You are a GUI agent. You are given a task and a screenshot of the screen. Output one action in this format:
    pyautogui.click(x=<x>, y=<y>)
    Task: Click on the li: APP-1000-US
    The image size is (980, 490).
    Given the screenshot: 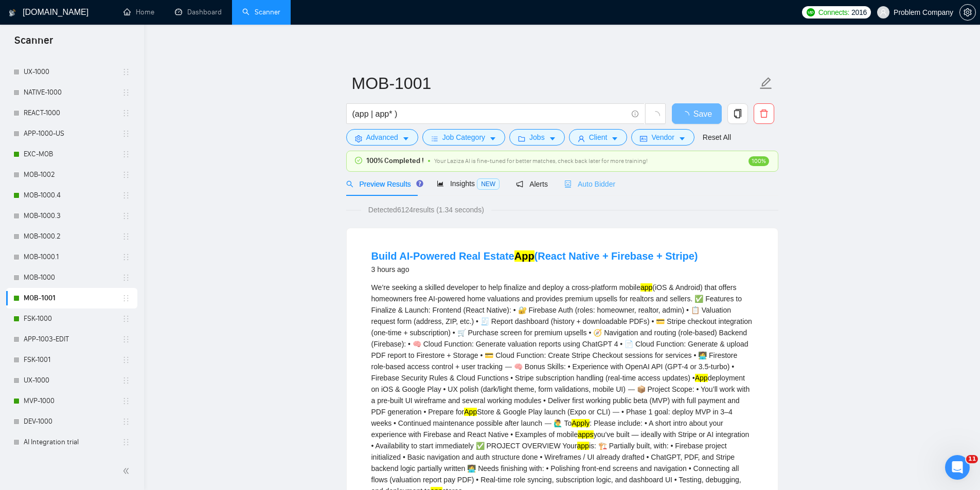 What is the action you would take?
    pyautogui.click(x=71, y=134)
    